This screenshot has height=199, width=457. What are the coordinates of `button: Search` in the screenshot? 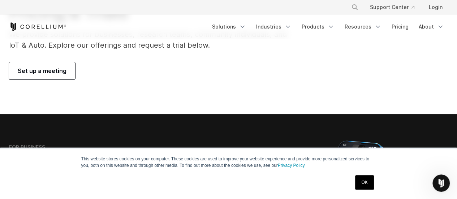 It's located at (355, 7).